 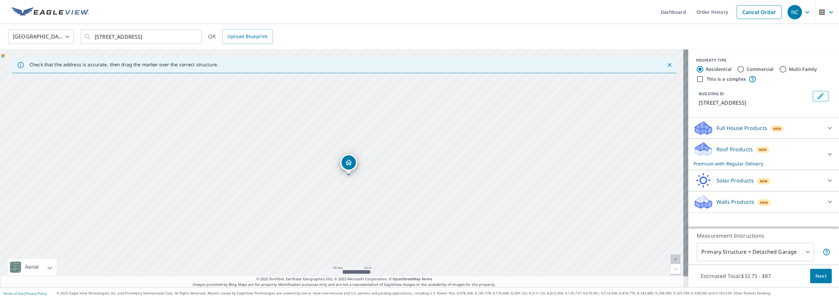 I want to click on span: Upload Blueprint, so click(x=247, y=36).